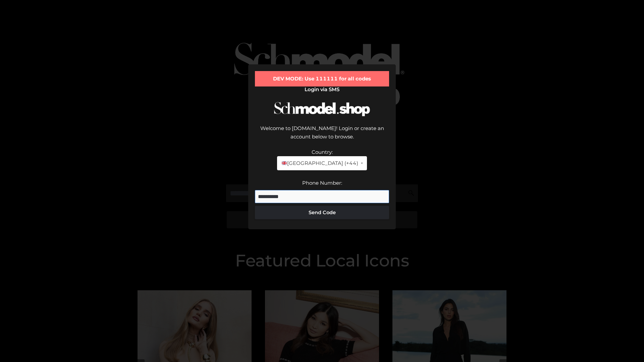  I want to click on img: Schmodel Logo, so click(322, 109).